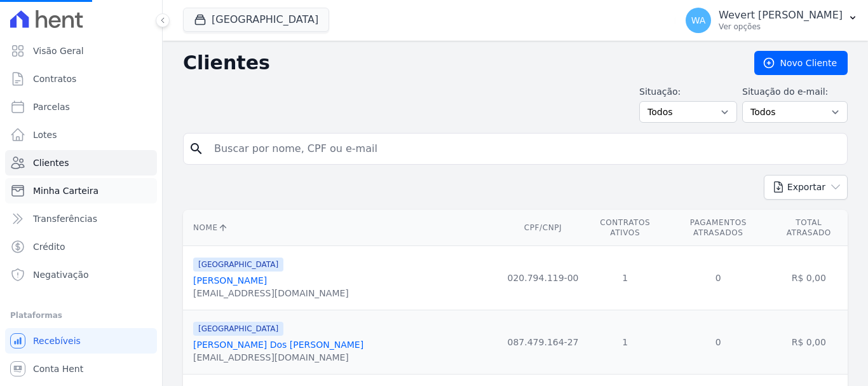 The width and height of the screenshot is (868, 386). What do you see at coordinates (81, 79) in the screenshot?
I see `a: Contratos` at bounding box center [81, 79].